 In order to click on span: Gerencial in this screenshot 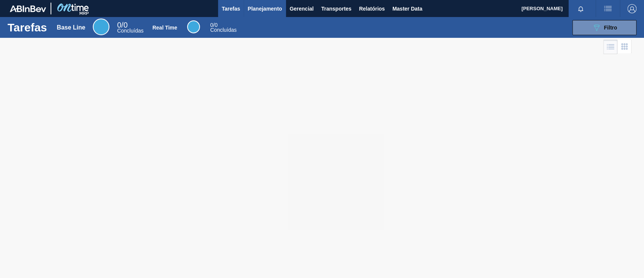, I will do `click(302, 9)`.